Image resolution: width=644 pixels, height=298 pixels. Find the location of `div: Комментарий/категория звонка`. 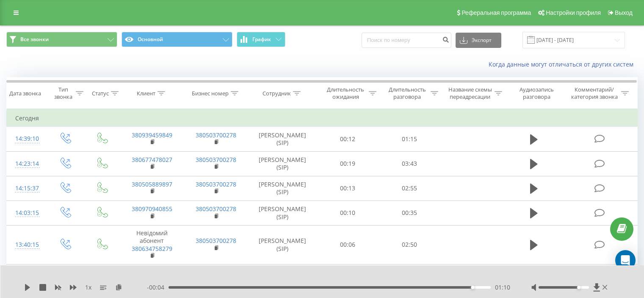

div: Комментарий/категория звонка is located at coordinates (594, 93).